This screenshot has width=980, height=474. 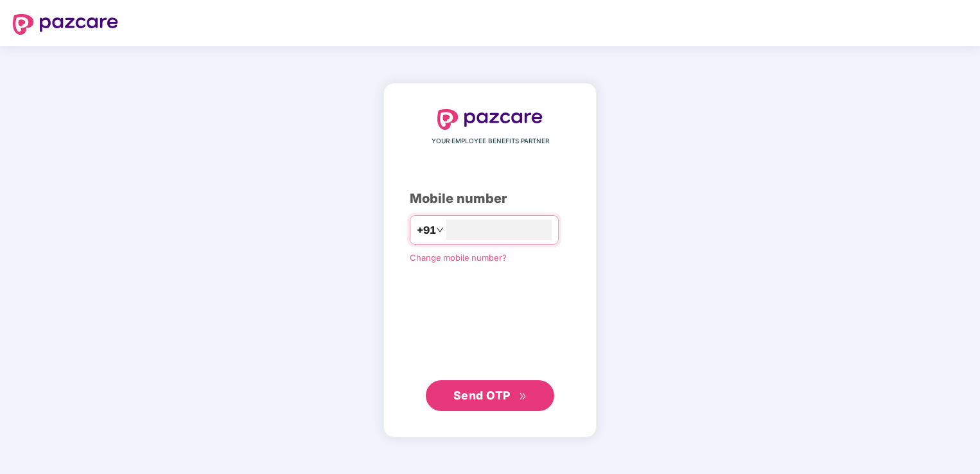 What do you see at coordinates (458, 257) in the screenshot?
I see `span: Change mobile number?` at bounding box center [458, 257].